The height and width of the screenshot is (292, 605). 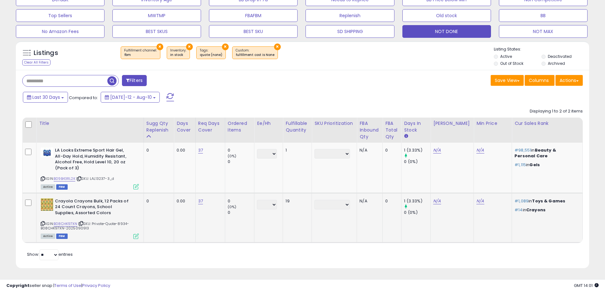 What do you see at coordinates (58, 285) in the screenshot?
I see `div: seller snap | |` at bounding box center [58, 285].